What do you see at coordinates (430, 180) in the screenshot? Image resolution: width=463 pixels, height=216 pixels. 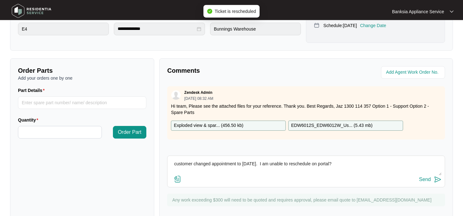 I see `button: Send` at bounding box center [430, 180].